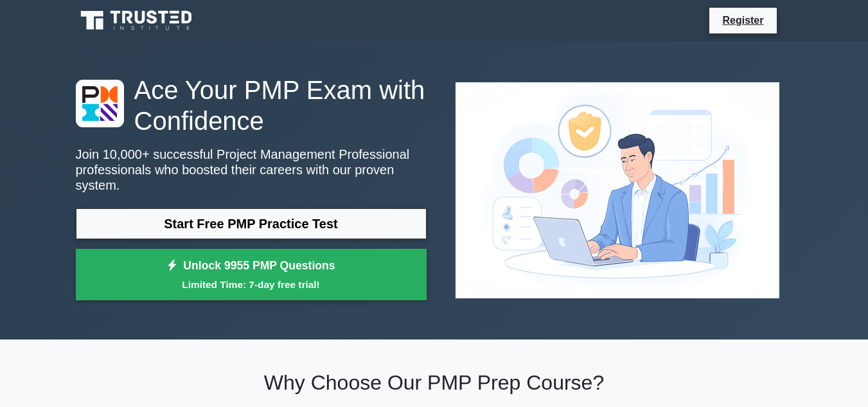 The width and height of the screenshot is (868, 407). What do you see at coordinates (251, 169) in the screenshot?
I see `p: Join 10,000+ successful Project Management Professional professionals who boosted their careers w...` at bounding box center [251, 169].